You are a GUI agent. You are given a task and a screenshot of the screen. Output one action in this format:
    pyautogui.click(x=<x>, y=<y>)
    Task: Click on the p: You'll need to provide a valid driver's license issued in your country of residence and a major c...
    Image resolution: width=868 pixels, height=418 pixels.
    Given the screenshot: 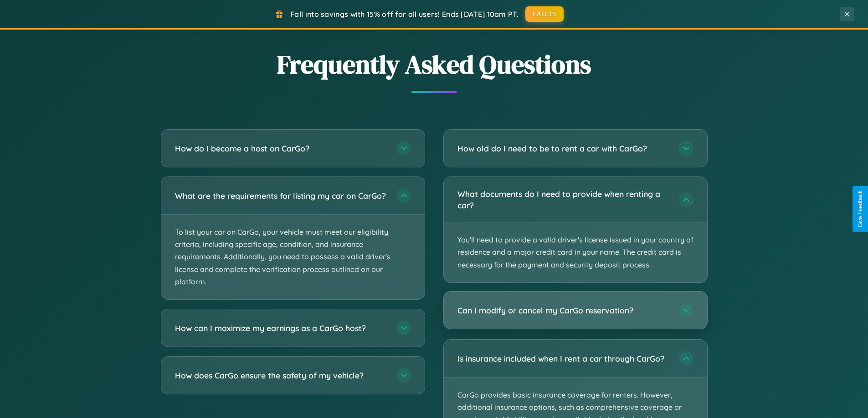 What is the action you would take?
    pyautogui.click(x=575, y=252)
    